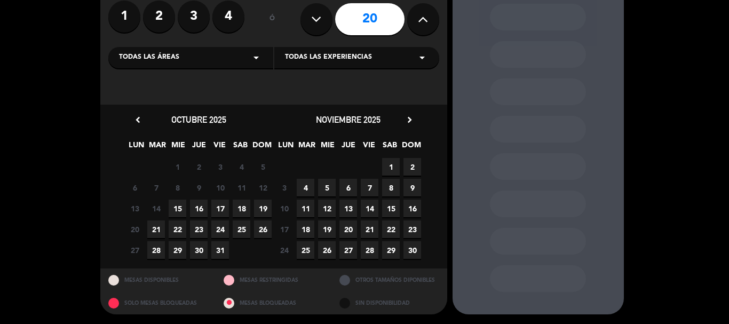 This screenshot has width=729, height=324. What do you see at coordinates (410, 120) in the screenshot?
I see `i: chevron_right` at bounding box center [410, 120].